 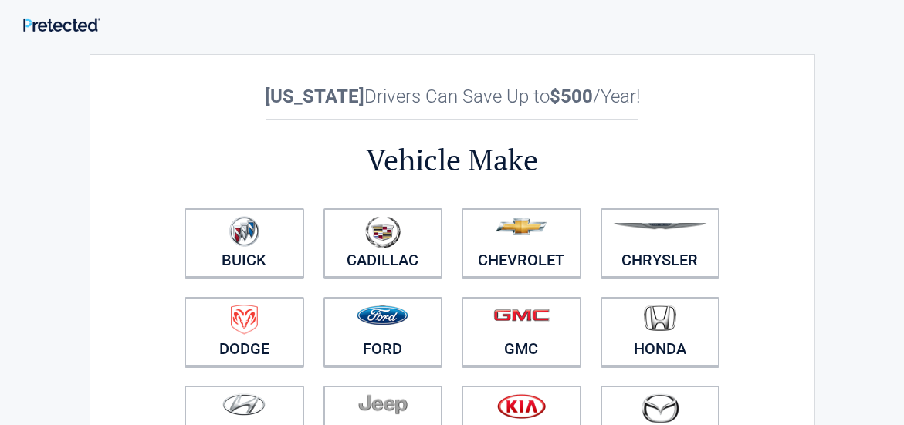 What do you see at coordinates (521, 315) in the screenshot?
I see `img: gmc` at bounding box center [521, 315].